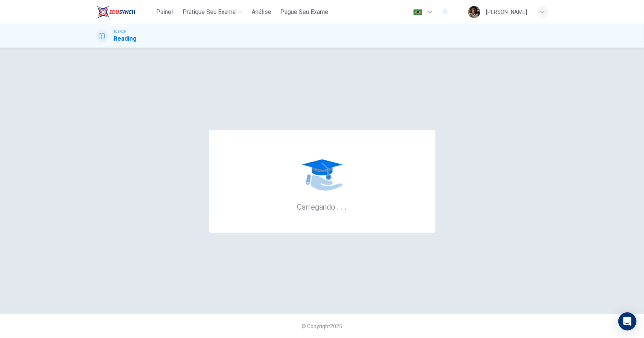 This screenshot has height=338, width=644. Describe the element at coordinates (209, 12) in the screenshot. I see `span: Pratique seu exame` at that location.